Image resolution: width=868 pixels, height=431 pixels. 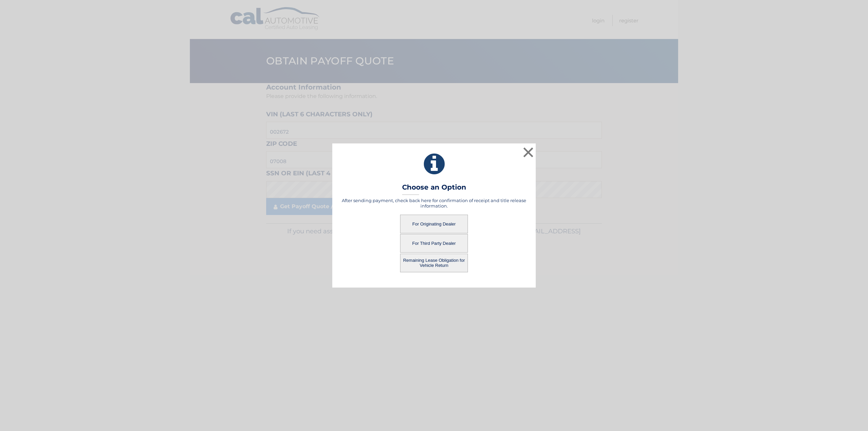 What do you see at coordinates (434, 189) in the screenshot?
I see `h3: Choose an Option` at bounding box center [434, 189].